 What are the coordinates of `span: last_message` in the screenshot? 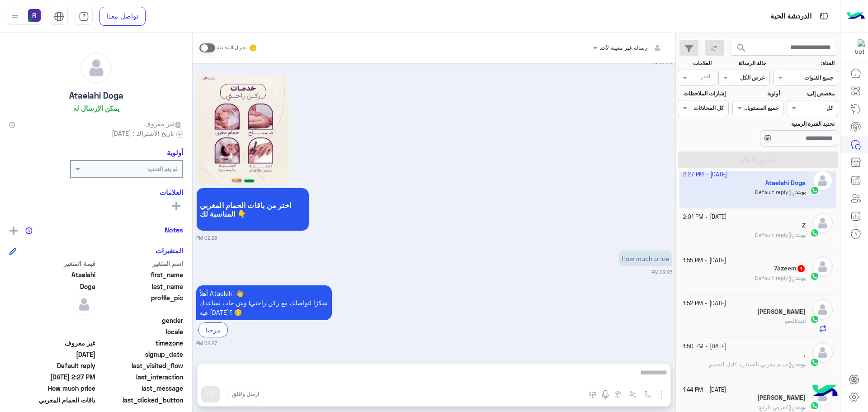 It's located at (140, 388).